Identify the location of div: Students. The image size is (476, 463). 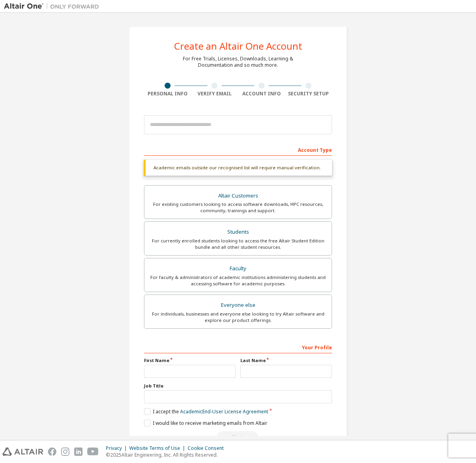
(238, 232).